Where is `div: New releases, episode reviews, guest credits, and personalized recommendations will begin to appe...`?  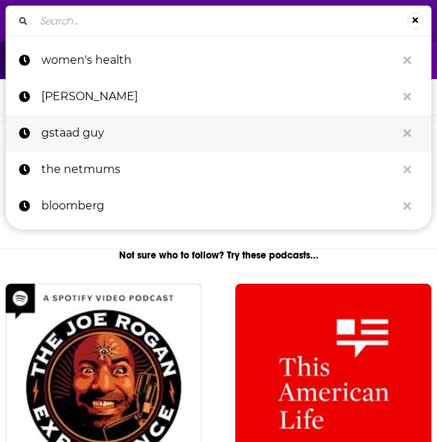
div: New releases, episode reviews, guest credits, and personalized recommendations will begin to appe... is located at coordinates (218, 211).